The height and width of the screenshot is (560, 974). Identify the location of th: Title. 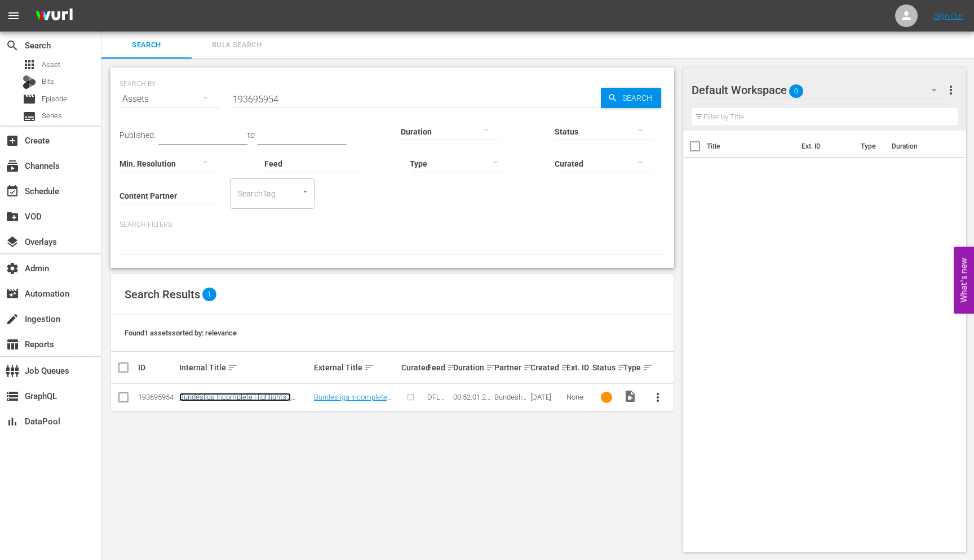
(751, 147).